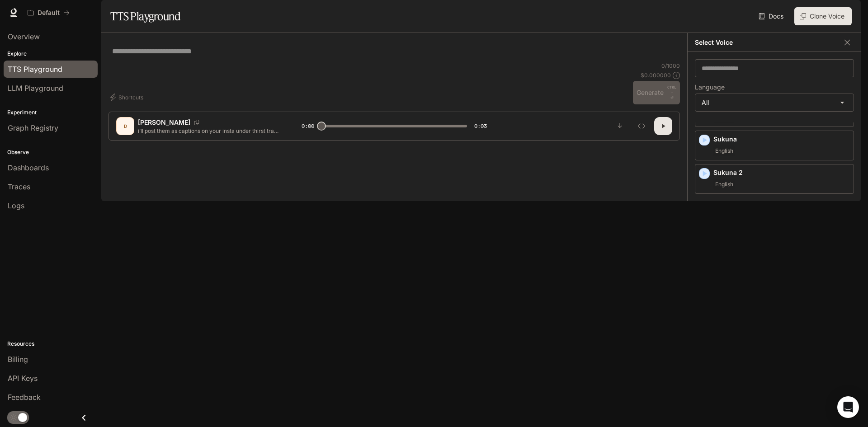 The height and width of the screenshot is (427, 868). I want to click on button: Clone Voice, so click(822, 16).